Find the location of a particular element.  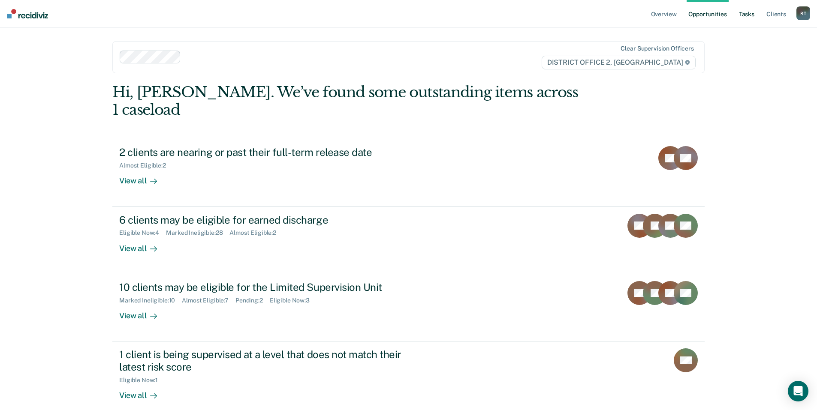

div: 10 clients may be eligible for the Limited Supervision Unit is located at coordinates (270, 287).